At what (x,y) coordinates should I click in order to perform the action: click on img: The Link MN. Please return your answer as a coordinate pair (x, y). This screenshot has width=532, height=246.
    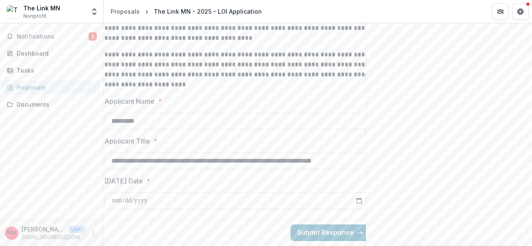
    Looking at the image, I should click on (13, 12).